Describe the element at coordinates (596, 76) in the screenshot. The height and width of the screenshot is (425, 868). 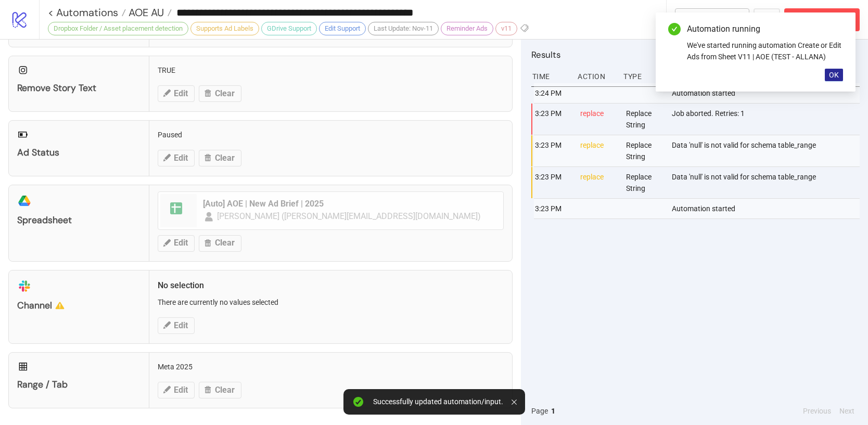
I see `div: Action` at that location.